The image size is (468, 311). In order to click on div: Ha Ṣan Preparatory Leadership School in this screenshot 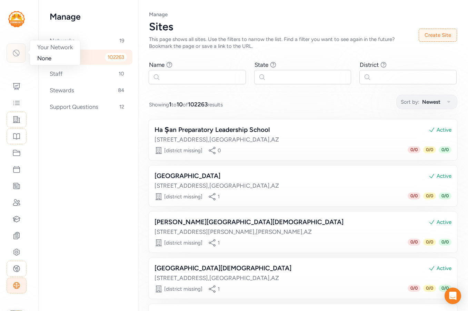, I will do `click(212, 130)`.